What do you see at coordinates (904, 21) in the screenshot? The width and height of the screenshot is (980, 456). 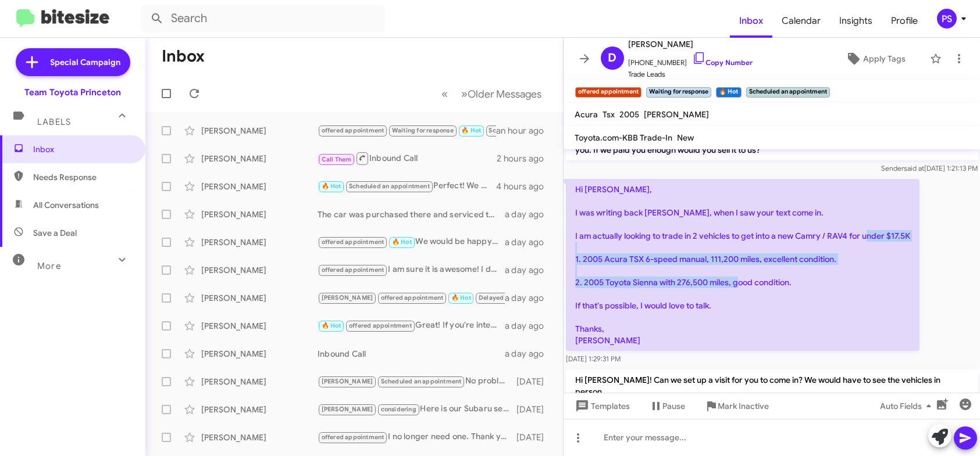 I see `a: Profile` at bounding box center [904, 21].